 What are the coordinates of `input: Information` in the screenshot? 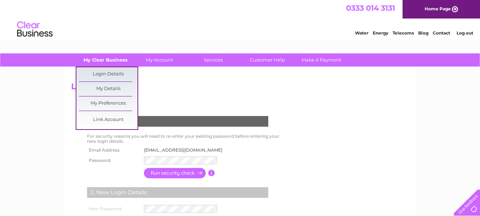 It's located at (211, 173).